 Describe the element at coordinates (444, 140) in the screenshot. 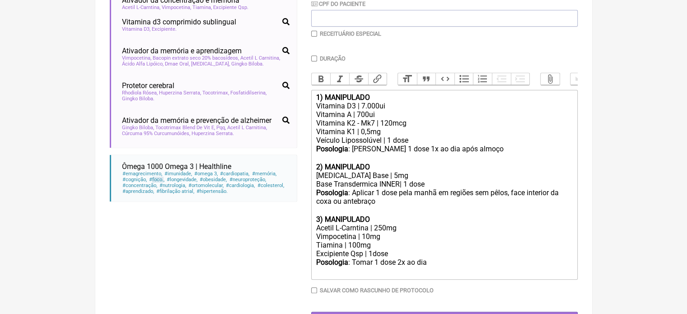

I see `div: Veículo Lipossolúvel | 1 dose` at that location.